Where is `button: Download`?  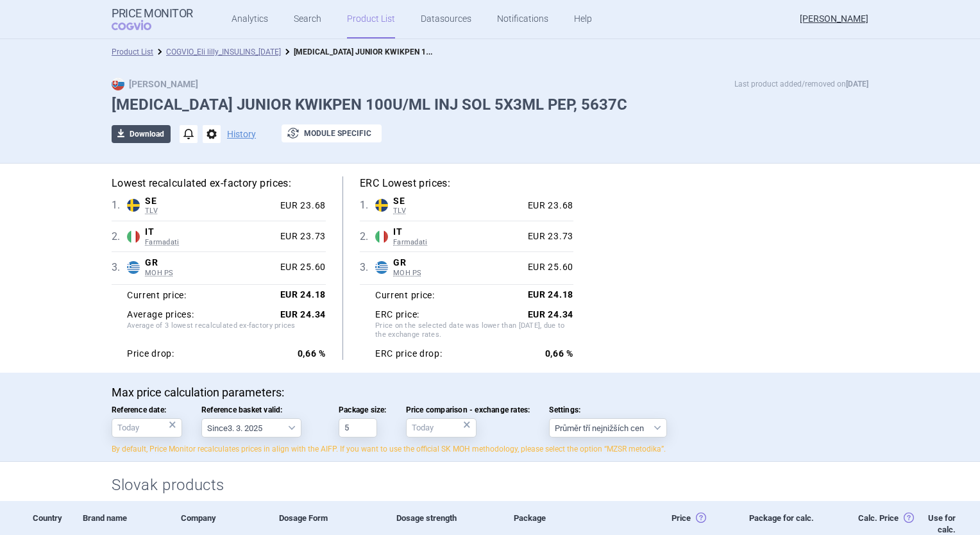
button: Download is located at coordinates (141, 134).